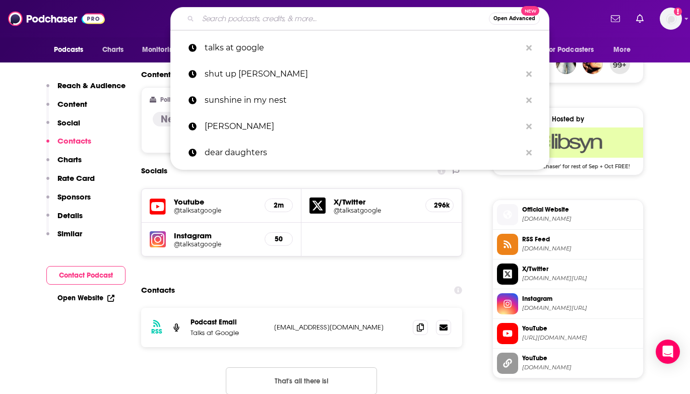 This screenshot has width=690, height=394. Describe the element at coordinates (439, 205) in the screenshot. I see `h5: 296k` at that location.